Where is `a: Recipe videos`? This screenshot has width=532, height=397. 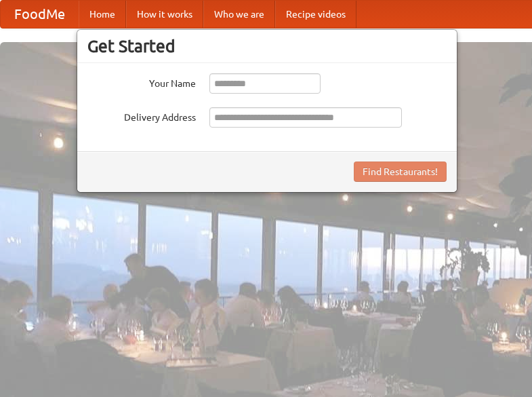
a: Recipe videos is located at coordinates (316, 14).